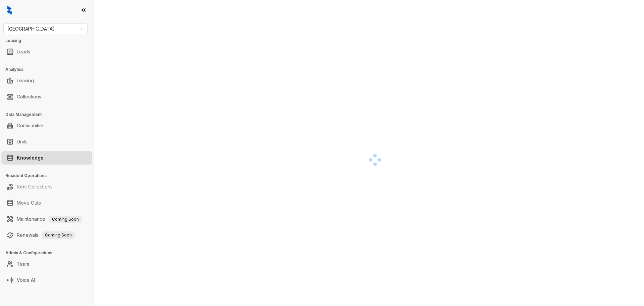  Describe the element at coordinates (30, 158) in the screenshot. I see `a: Knowledge` at that location.